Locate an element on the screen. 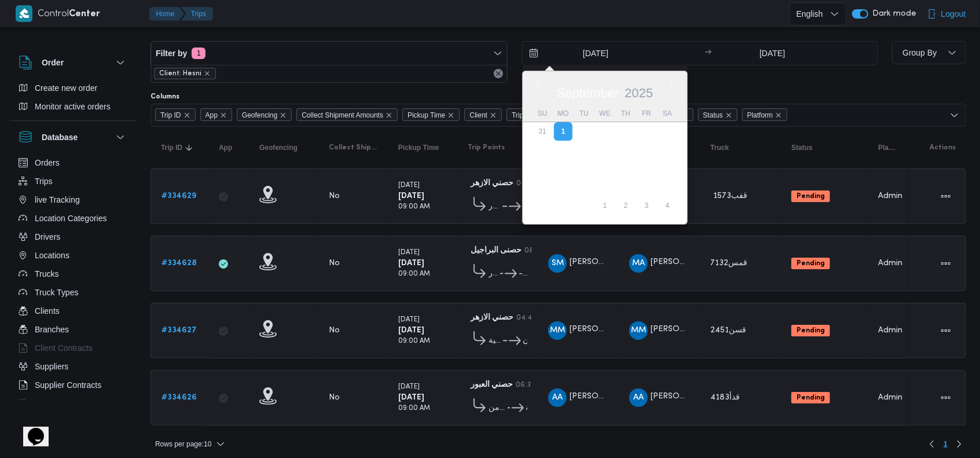  button: Rows per page:10 is located at coordinates (190, 444).